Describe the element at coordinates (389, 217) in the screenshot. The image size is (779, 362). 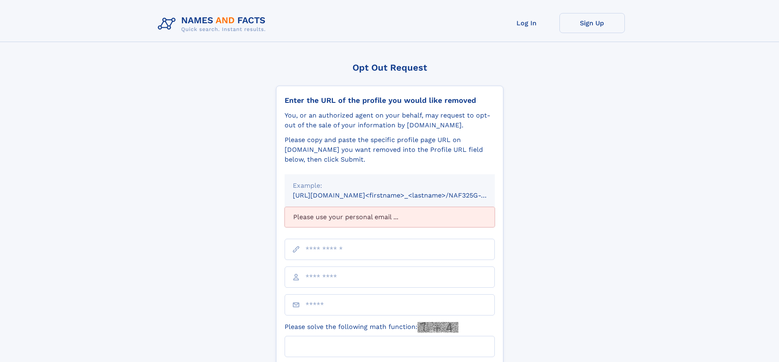
I see `div: Please use your personal email ...` at that location.